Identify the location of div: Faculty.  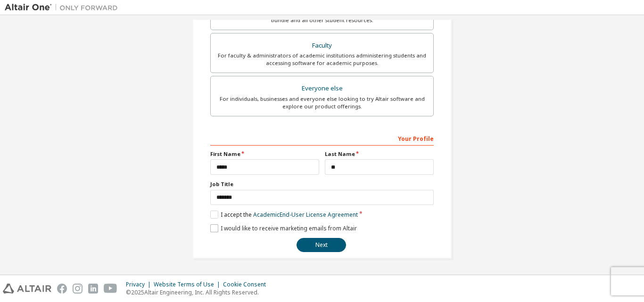
(322, 46).